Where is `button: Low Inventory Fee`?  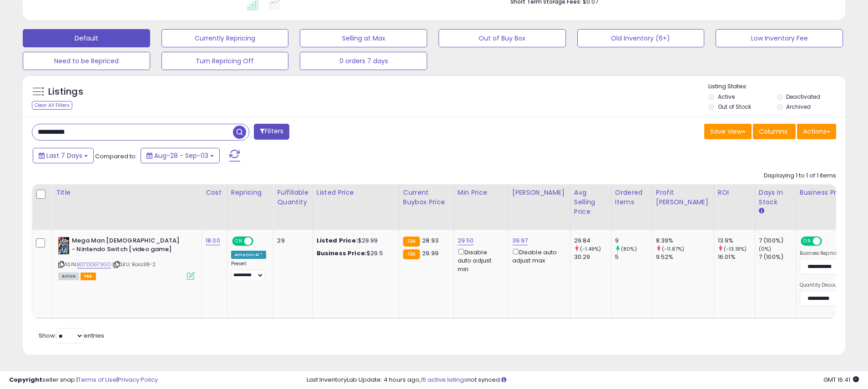 button: Low Inventory Fee is located at coordinates (779, 38).